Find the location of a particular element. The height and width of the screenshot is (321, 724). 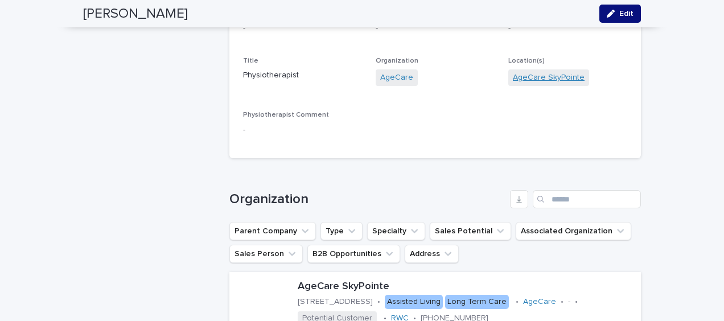

div: Assisted Living is located at coordinates (414, 302).